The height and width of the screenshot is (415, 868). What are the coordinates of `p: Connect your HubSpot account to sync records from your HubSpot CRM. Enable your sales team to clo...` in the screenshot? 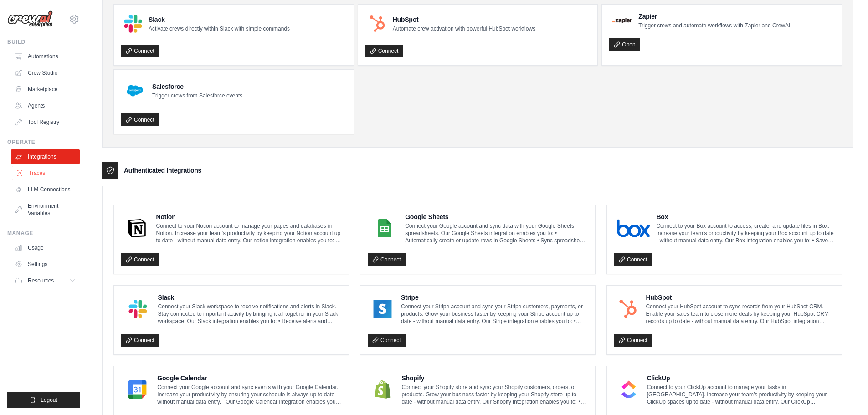 It's located at (740, 314).